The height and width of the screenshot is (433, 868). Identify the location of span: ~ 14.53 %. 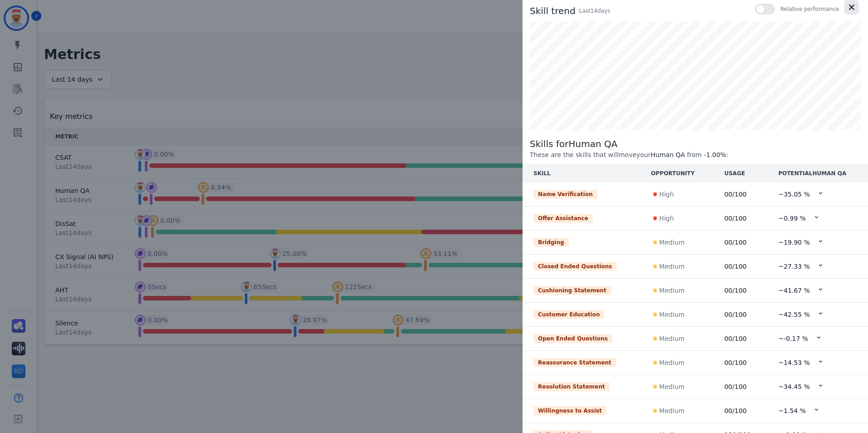
(794, 363).